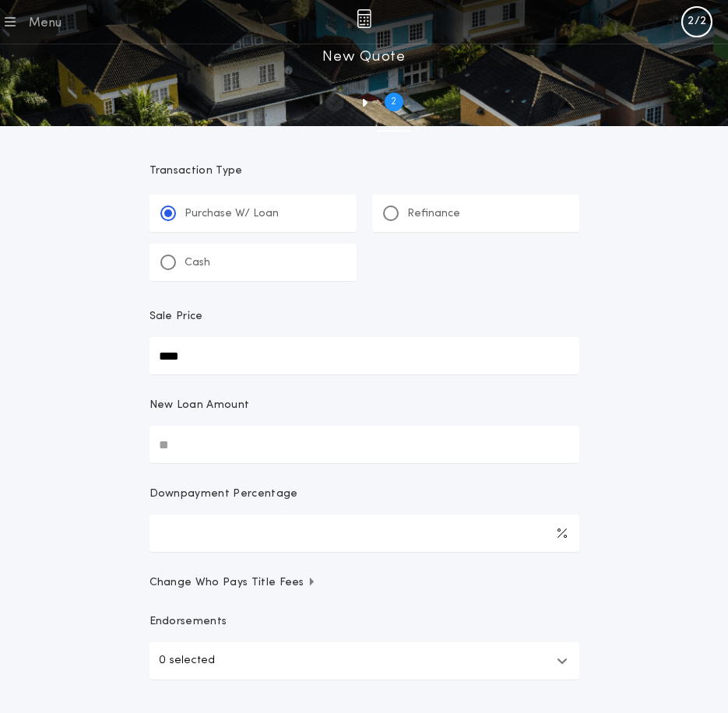 This screenshot has width=728, height=713. Describe the element at coordinates (45, 24) in the screenshot. I see `div: Menu` at that location.